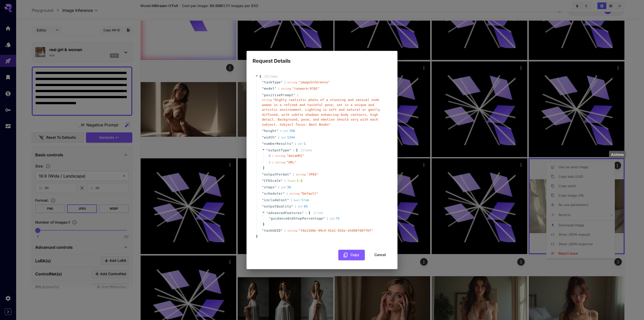 This screenshot has height=320, width=644. What do you see at coordinates (380, 255) in the screenshot?
I see `button: Cancel` at bounding box center [380, 255].